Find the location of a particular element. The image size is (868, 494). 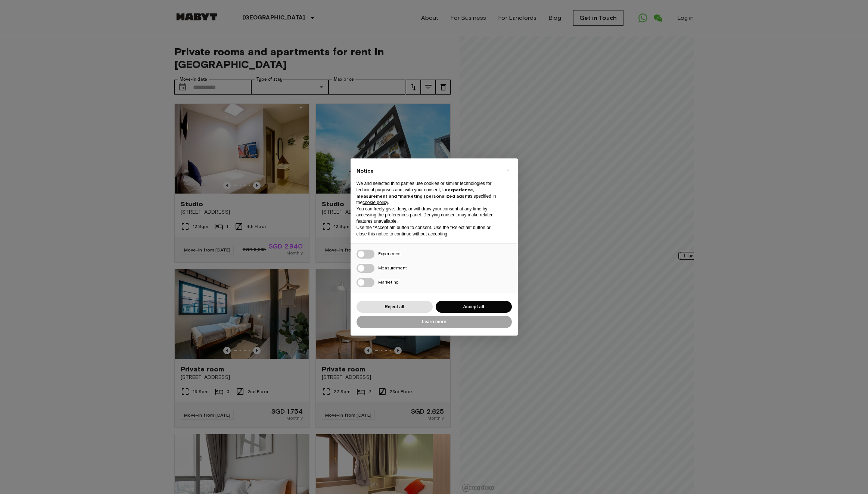

button: Reject all is located at coordinates (394, 307).